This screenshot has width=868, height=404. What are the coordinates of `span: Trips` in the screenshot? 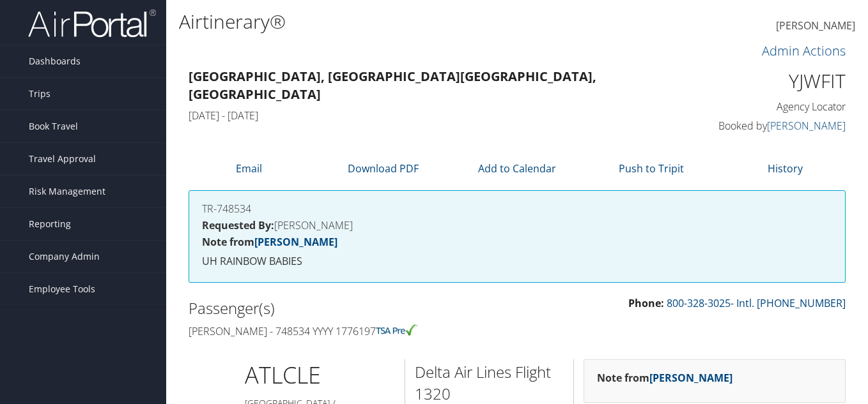 It's located at (39, 94).